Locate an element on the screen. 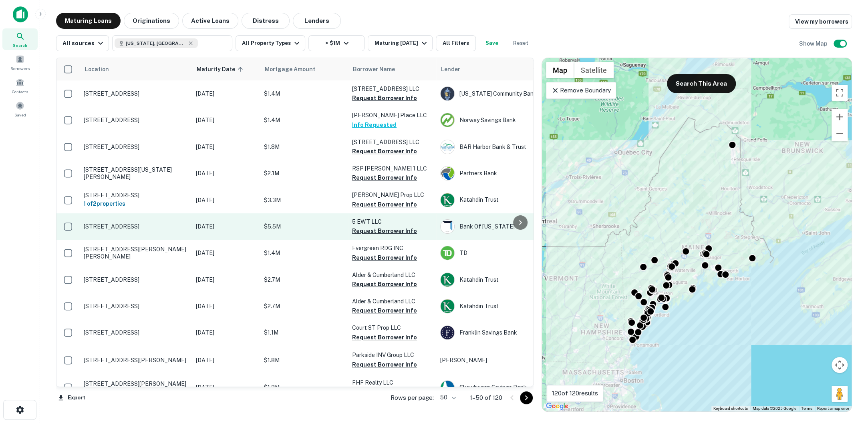  h6: Show Map is located at coordinates (814, 43).